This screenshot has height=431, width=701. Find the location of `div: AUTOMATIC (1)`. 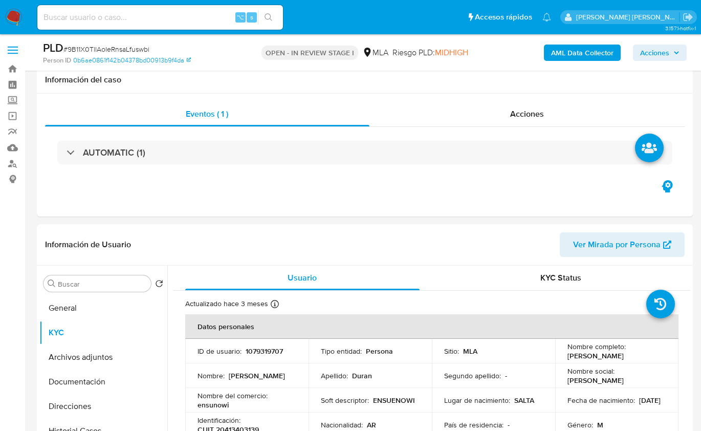

div: AUTOMATIC (1) is located at coordinates (365, 152).